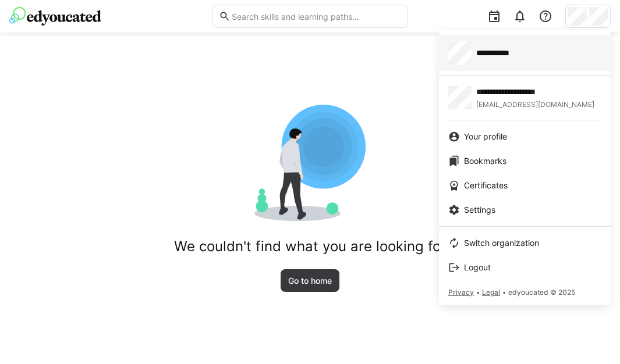 The image size is (620, 364). What do you see at coordinates (479, 210) in the screenshot?
I see `span: Settings` at bounding box center [479, 210].